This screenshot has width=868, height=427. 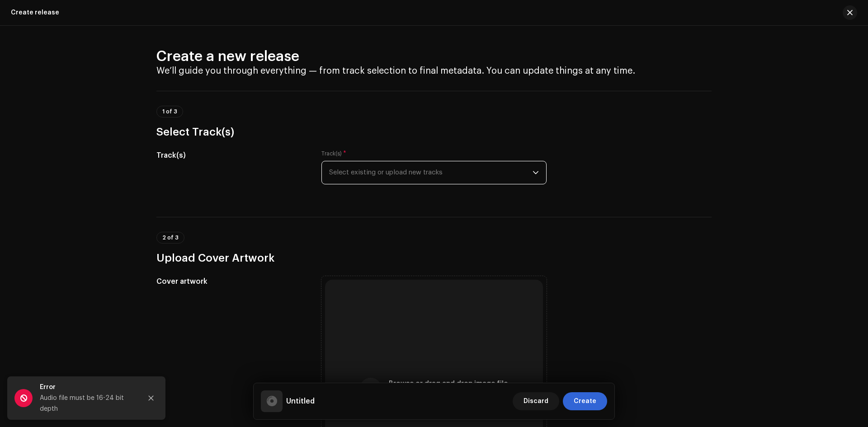 I want to click on h3: Upload Cover Artwork, so click(x=434, y=258).